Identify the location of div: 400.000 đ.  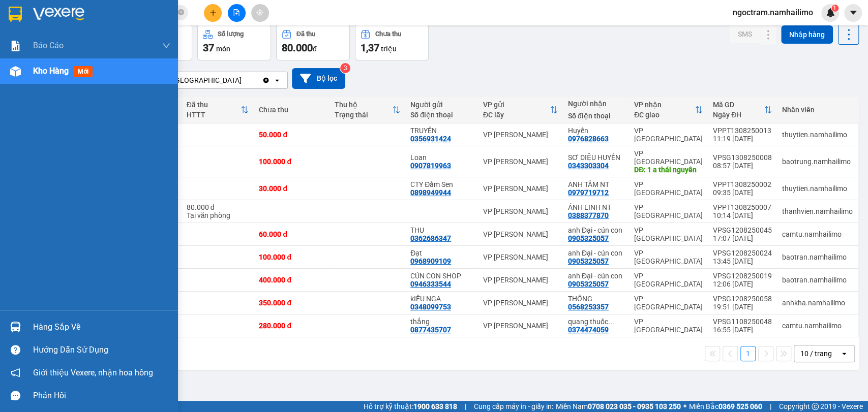
(291, 280).